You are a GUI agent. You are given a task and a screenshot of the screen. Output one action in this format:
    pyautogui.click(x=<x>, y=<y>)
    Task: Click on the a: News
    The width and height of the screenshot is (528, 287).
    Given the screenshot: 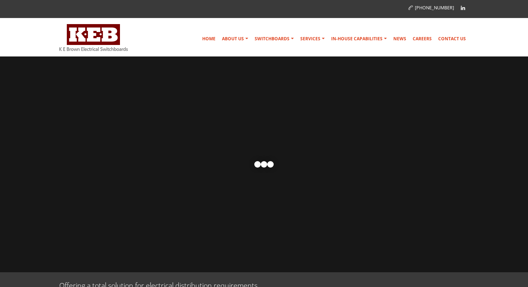 What is the action you would take?
    pyautogui.click(x=400, y=39)
    